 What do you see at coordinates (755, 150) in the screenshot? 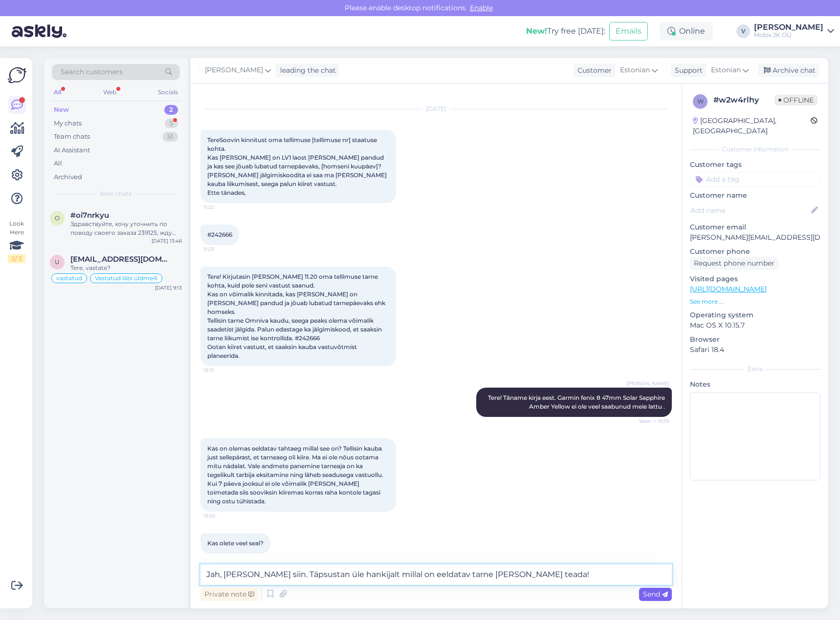
I see `div: Customer information` at bounding box center [755, 150].